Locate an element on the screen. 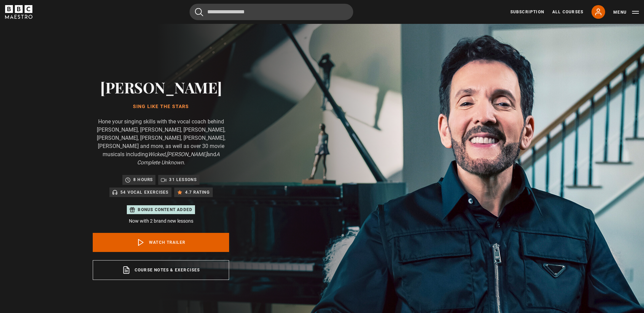 Image resolution: width=644 pixels, height=313 pixels. i: A Complete Unknown is located at coordinates (179, 158).